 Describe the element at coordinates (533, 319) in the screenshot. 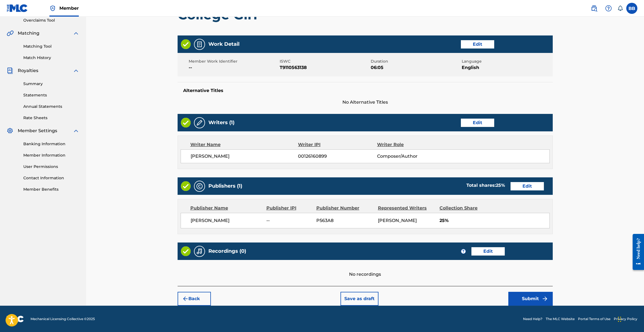

I see `a: Need Help?` at that location.